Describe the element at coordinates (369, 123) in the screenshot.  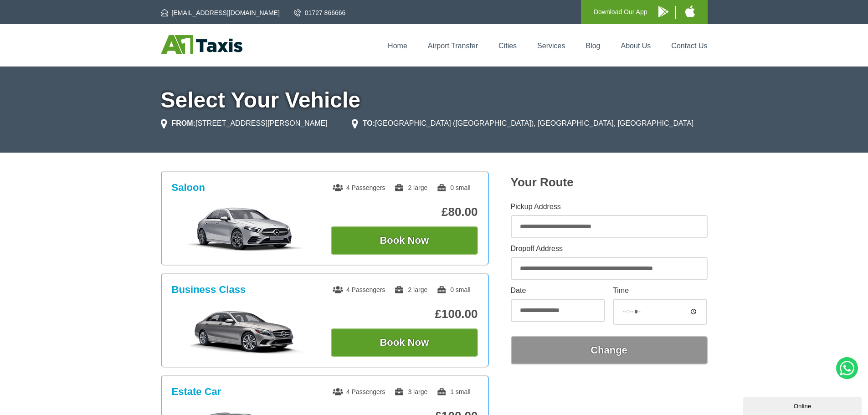
I see `strong: TO:` at that location.